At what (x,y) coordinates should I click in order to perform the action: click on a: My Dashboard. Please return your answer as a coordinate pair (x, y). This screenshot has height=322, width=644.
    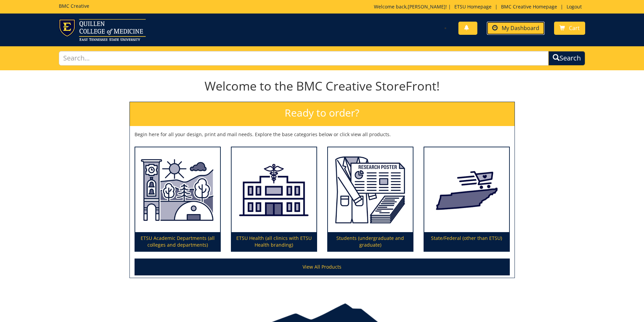
    Looking at the image, I should click on (516, 28).